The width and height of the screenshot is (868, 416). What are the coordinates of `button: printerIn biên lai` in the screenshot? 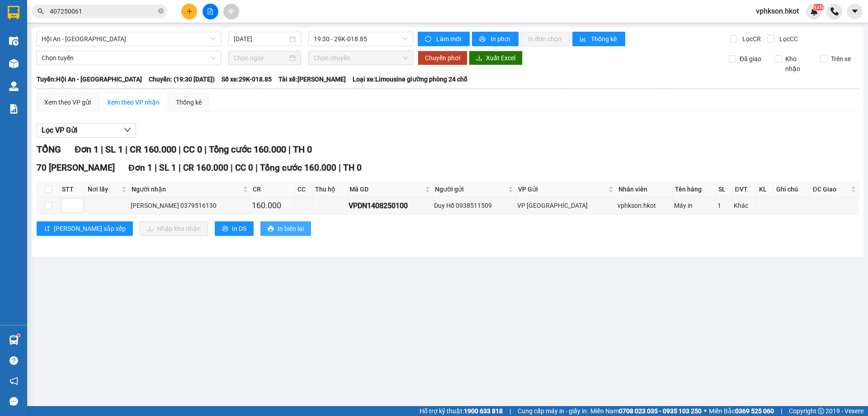 It's located at (286, 228).